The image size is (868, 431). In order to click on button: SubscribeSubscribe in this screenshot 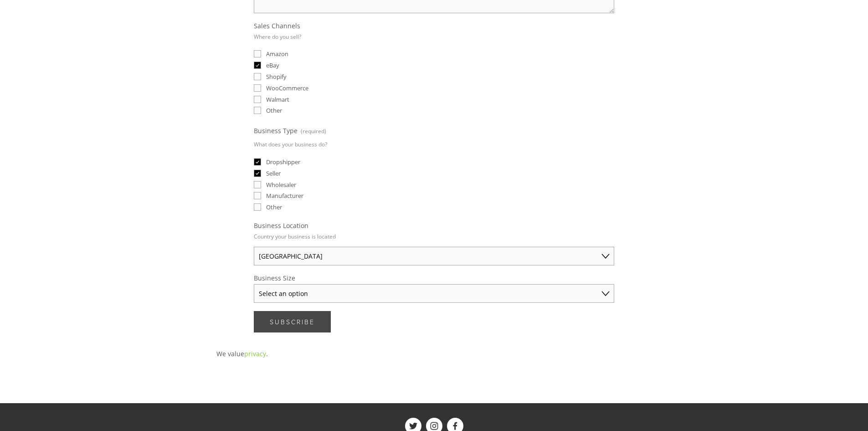, I will do `click(292, 321)`.